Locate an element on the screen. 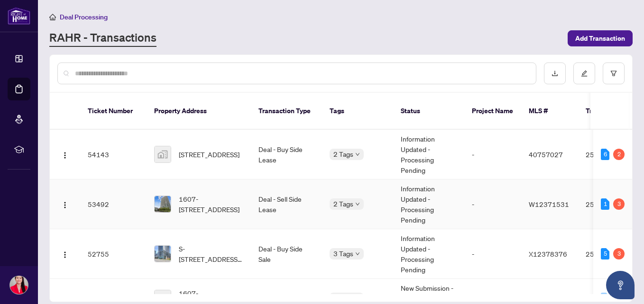 The image size is (644, 304). td: 54143 is located at coordinates (113, 155).